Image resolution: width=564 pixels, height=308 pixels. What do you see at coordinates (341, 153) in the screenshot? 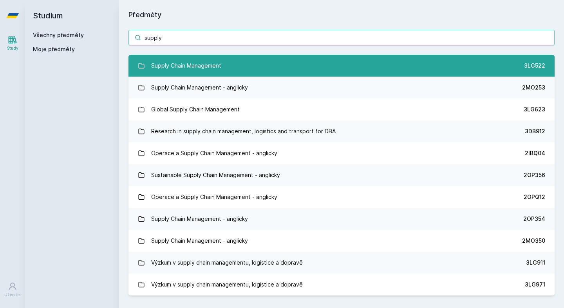
I see `a: Operace a Supply Chain Management - anglicky 2IBQ04` at bounding box center [341, 153].